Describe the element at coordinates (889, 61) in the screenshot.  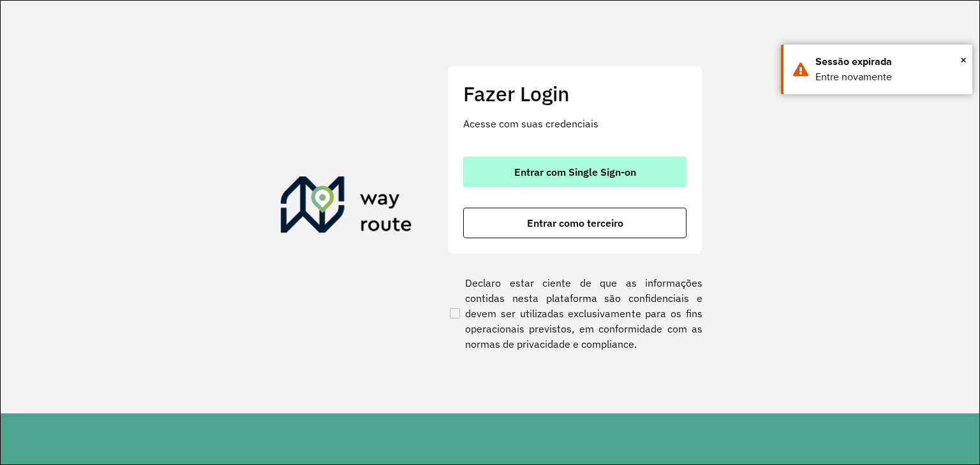
I see `div: Sessão expirada` at that location.